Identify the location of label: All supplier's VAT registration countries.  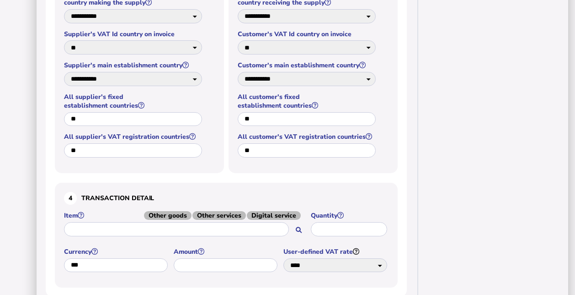
(134, 136).